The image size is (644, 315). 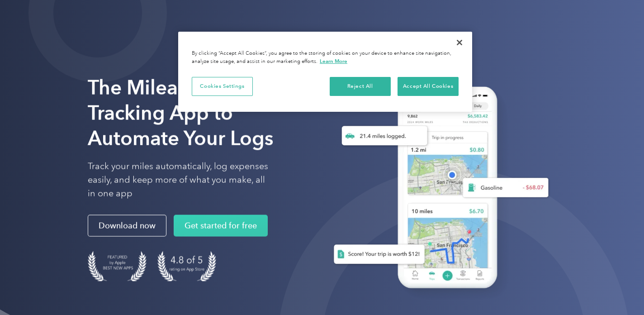 I want to click on div: Privacy, so click(x=325, y=71).